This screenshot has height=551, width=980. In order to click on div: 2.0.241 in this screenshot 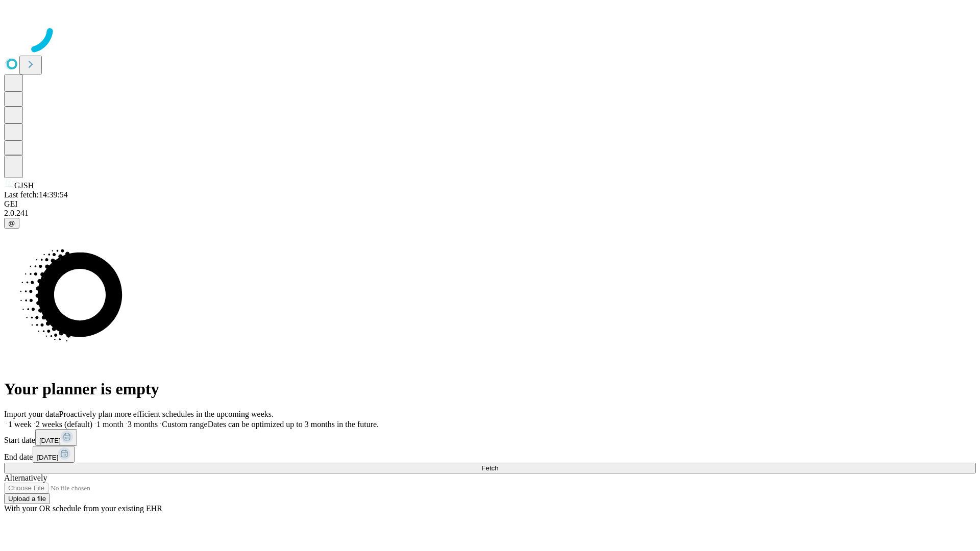, I will do `click(490, 213)`.